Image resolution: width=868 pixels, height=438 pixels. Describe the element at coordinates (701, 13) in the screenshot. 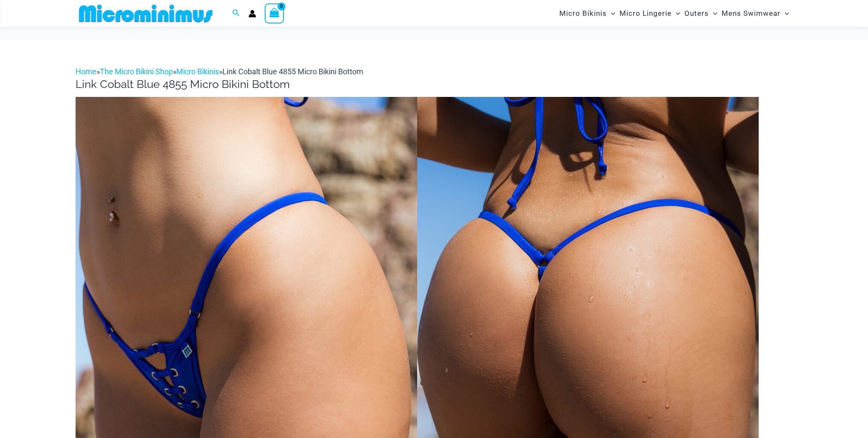

I see `a: OutersMenu ToggleMenu Toggle` at that location.